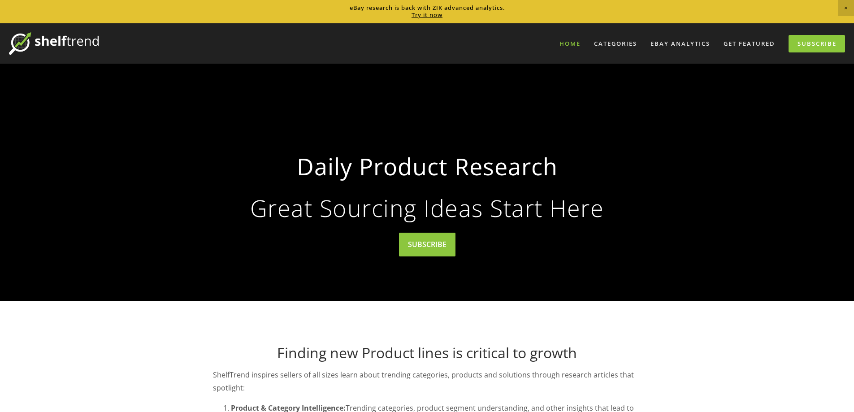  I want to click on a: Home, so click(570, 44).